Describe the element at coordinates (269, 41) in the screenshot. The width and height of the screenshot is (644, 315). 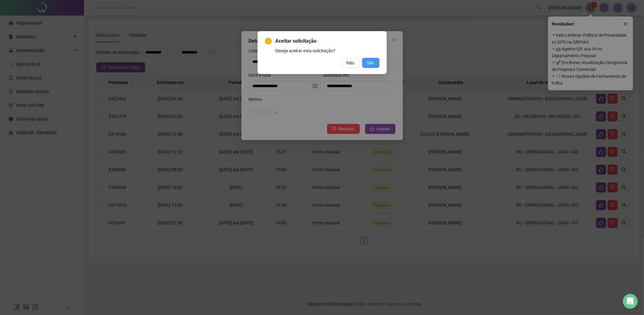
I see `span: exclamation-circle` at that location.